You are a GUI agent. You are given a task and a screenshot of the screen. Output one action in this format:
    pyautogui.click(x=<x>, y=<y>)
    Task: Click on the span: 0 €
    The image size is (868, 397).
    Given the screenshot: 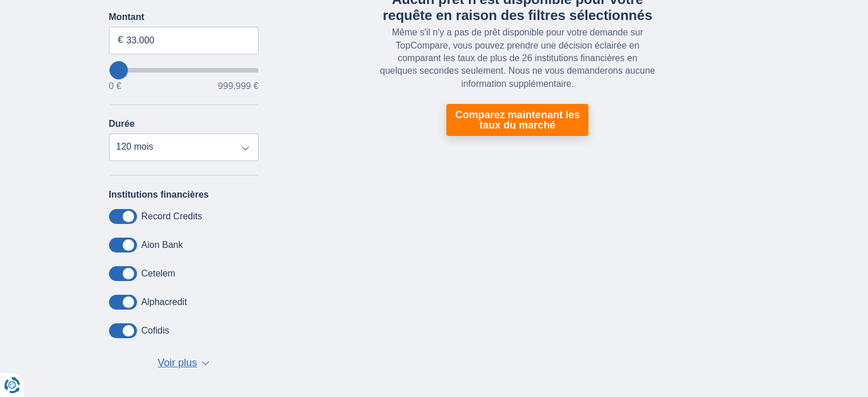 What is the action you would take?
    pyautogui.click(x=116, y=86)
    